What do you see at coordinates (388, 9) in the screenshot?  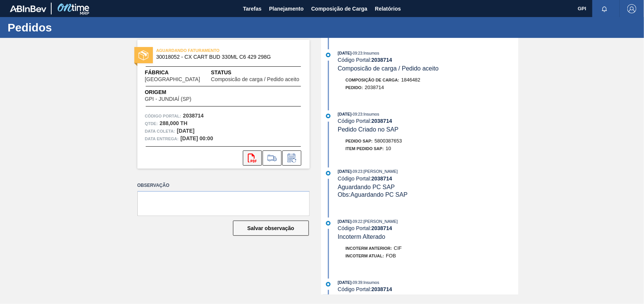 I see `span: Relatórios` at bounding box center [388, 9].